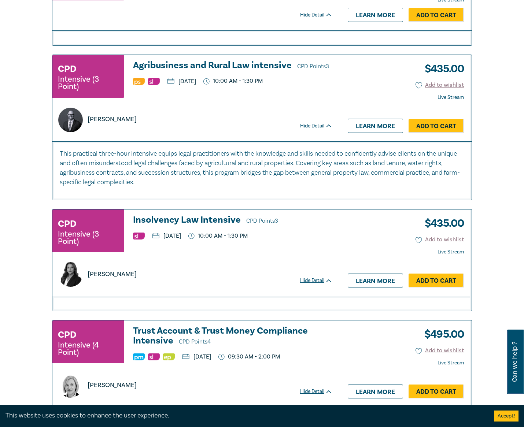 This screenshot has width=524, height=427. Describe the element at coordinates (506, 416) in the screenshot. I see `button: Accept cookies` at that location.